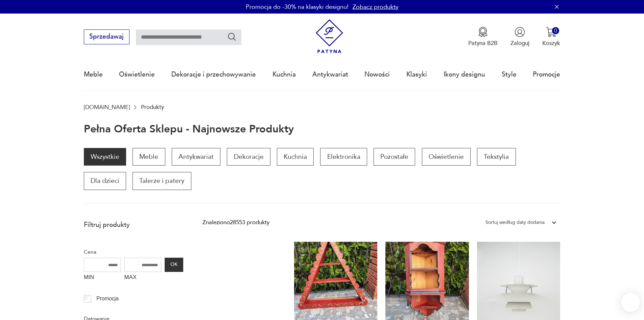  I want to click on p: Patyna B2B, so click(483, 43).